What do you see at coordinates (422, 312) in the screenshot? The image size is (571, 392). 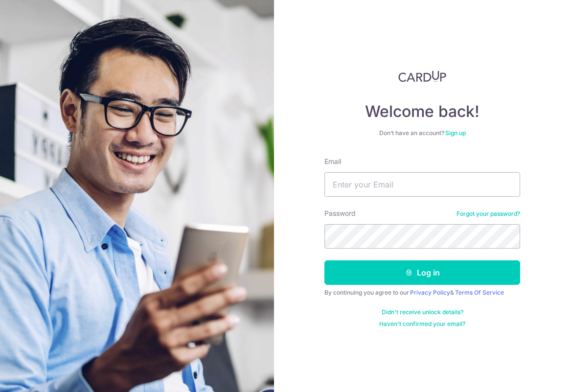 I see `a: Didn't receive unlock details?` at bounding box center [422, 312].